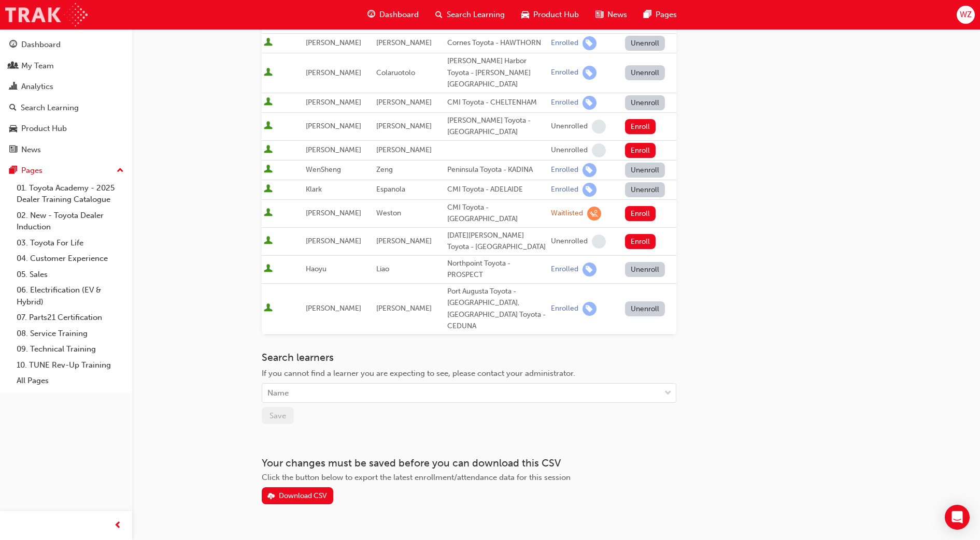 The height and width of the screenshot is (540, 980). I want to click on button: WZ, so click(966, 15).